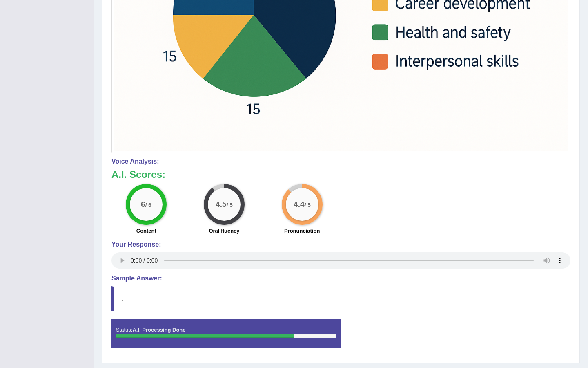  Describe the element at coordinates (226, 334) in the screenshot. I see `div: Status:` at that location.